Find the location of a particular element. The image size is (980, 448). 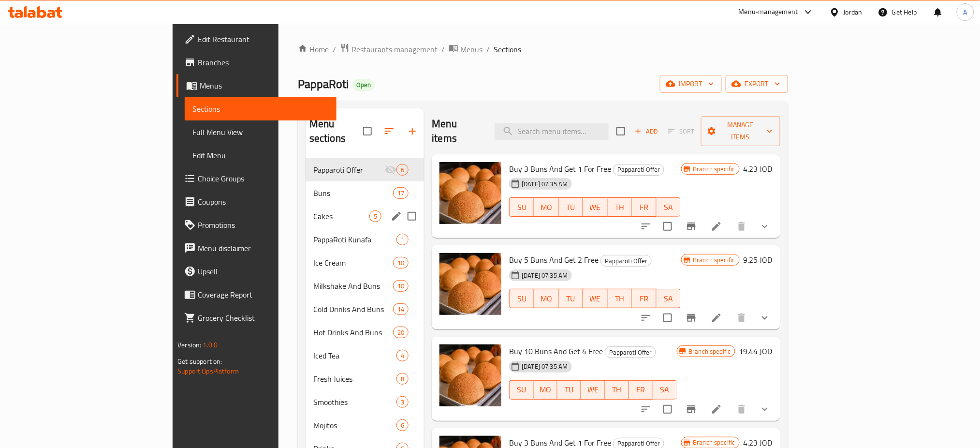

div: Ice Cream is located at coordinates (353, 263).